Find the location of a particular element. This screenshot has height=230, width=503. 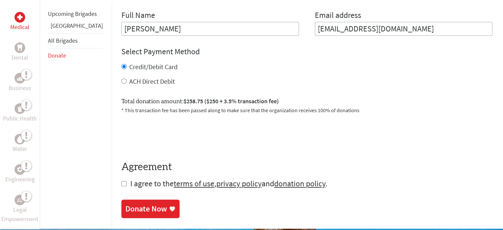

a: Upcoming Brigades is located at coordinates (72, 14).